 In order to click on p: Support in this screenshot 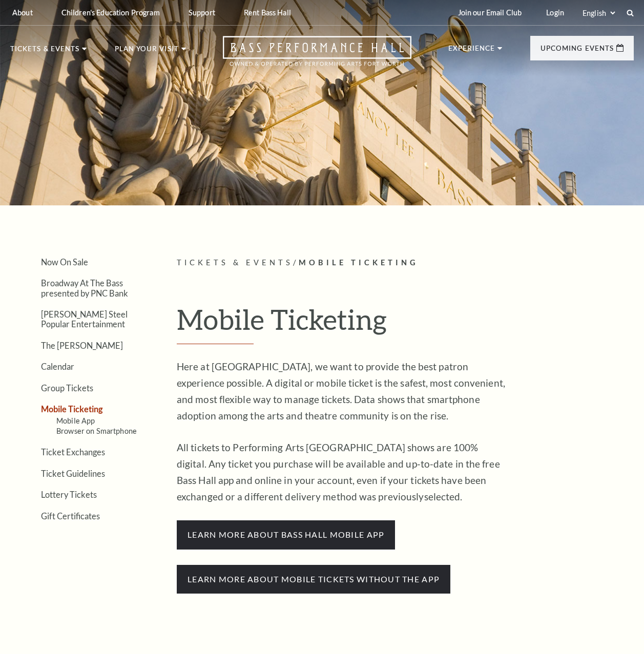, I will do `click(202, 12)`.